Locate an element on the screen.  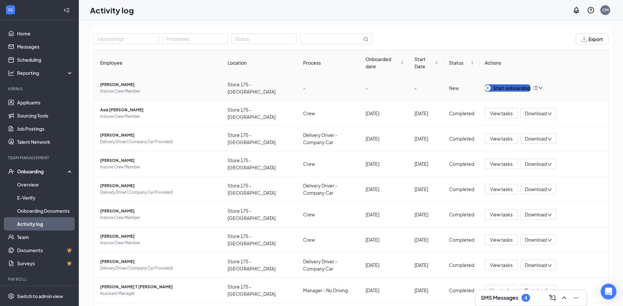
div: CM is located at coordinates (605, 10).